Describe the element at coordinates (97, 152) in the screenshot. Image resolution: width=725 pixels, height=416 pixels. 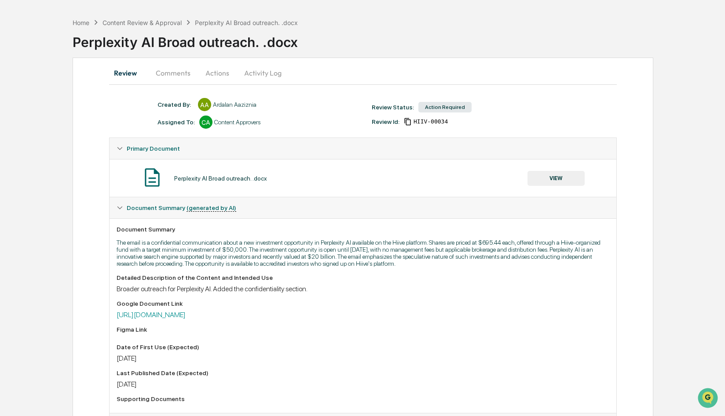
I see `span: Pylon` at that location.